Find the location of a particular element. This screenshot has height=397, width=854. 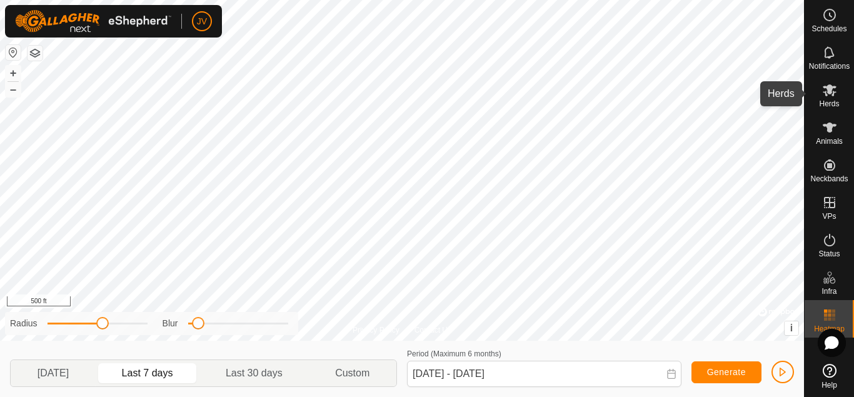

span: Last 30 days is located at coordinates (254, 373).